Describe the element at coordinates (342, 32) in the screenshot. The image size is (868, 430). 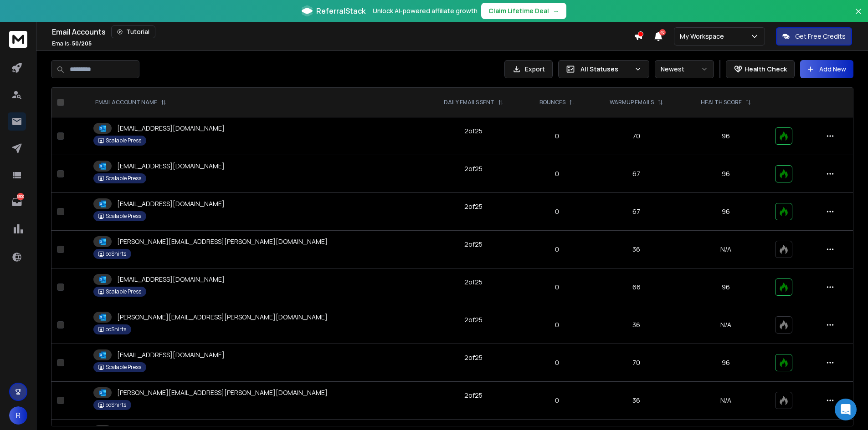
I see `div: Email Accounts` at that location.